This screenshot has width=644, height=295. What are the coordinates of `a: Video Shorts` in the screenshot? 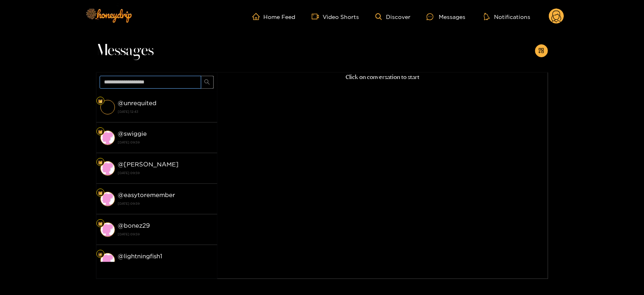 It's located at (336, 17).